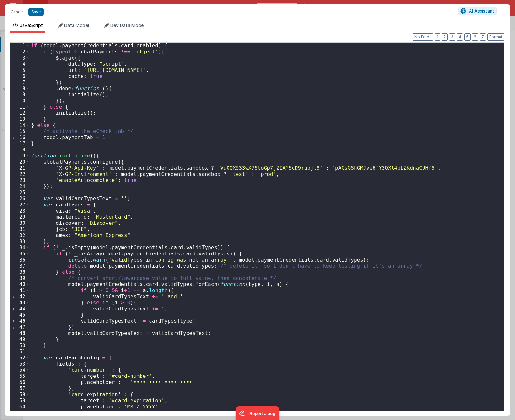 Image resolution: width=515 pixels, height=420 pixels. What do you see at coordinates (20, 260) in the screenshot?
I see `div: 36` at bounding box center [20, 260].